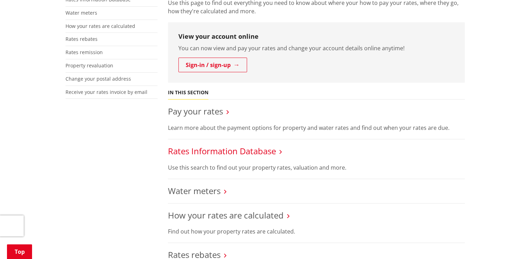 The height and width of the screenshot is (259, 530). What do you see at coordinates (317, 231) in the screenshot?
I see `p: Find out how your property rates are calculated.` at bounding box center [317, 231].